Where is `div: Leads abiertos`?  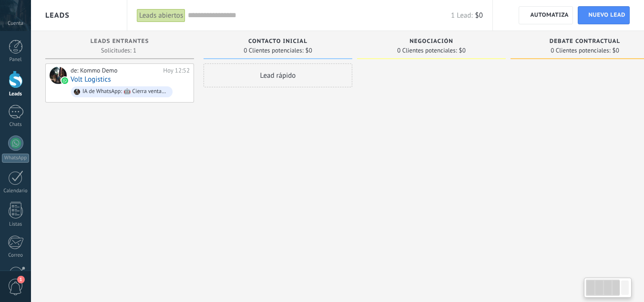
div: Leads abiertos is located at coordinates (161, 15).